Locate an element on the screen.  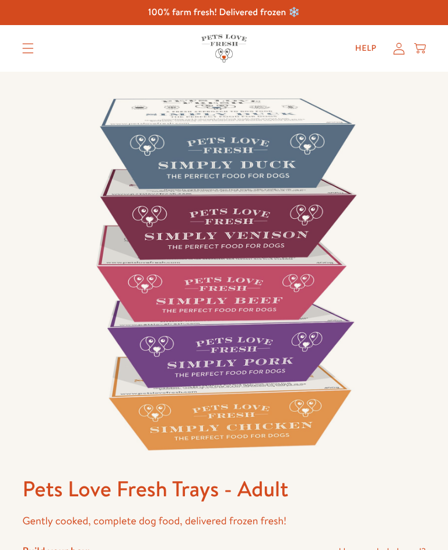
a: Help is located at coordinates (366, 48).